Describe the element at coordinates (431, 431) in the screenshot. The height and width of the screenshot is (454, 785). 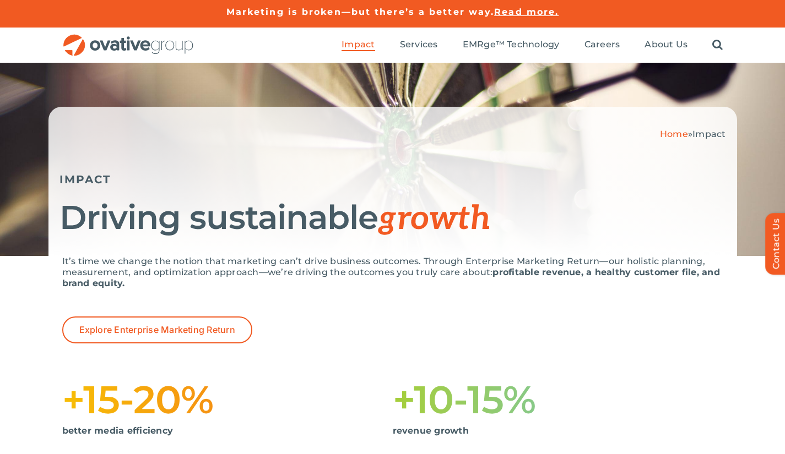
I see `strong: revenue growth` at that location.